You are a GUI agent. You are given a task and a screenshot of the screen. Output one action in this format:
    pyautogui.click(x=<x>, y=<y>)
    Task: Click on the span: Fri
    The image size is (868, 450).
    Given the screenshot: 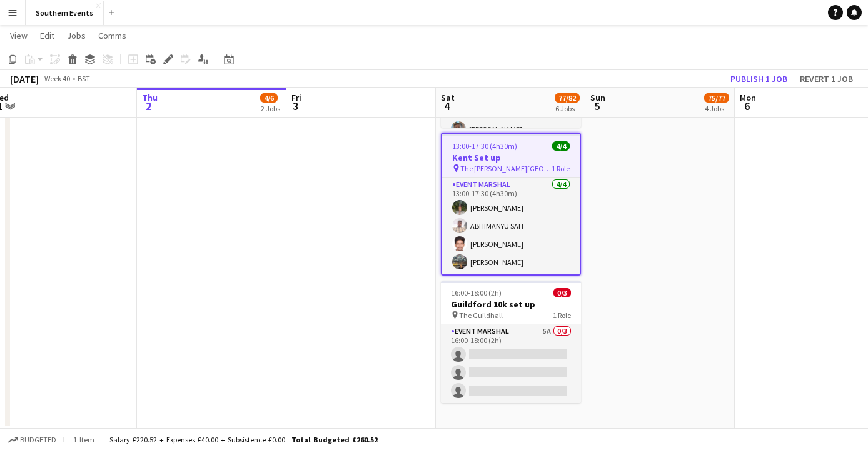 What is the action you would take?
    pyautogui.click(x=296, y=98)
    